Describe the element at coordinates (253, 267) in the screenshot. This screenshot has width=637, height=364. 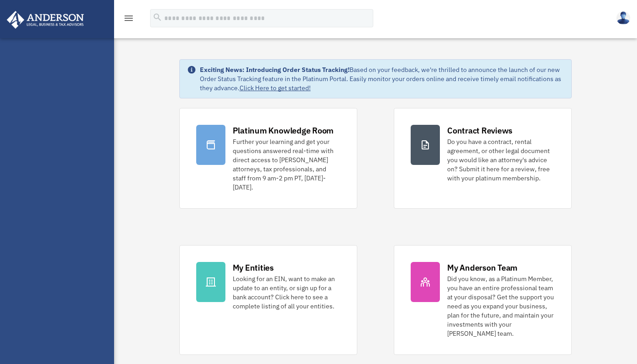
I see `div: My Entities` at that location.